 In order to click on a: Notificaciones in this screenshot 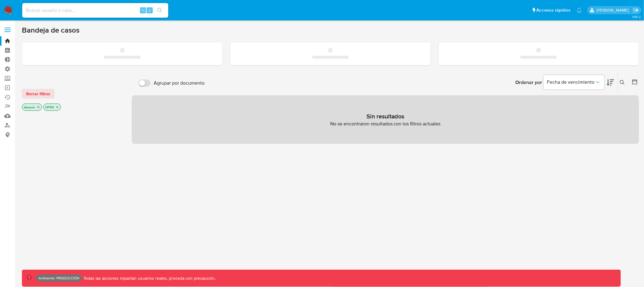, I will do `click(579, 10)`.